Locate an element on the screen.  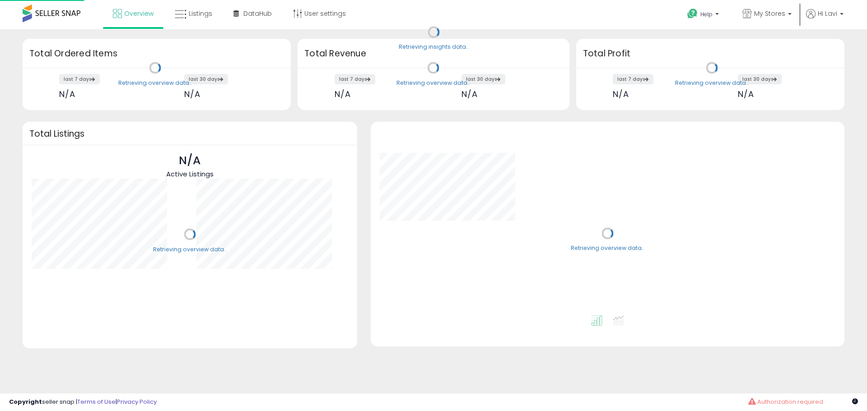
i: Get Help is located at coordinates (692, 14).